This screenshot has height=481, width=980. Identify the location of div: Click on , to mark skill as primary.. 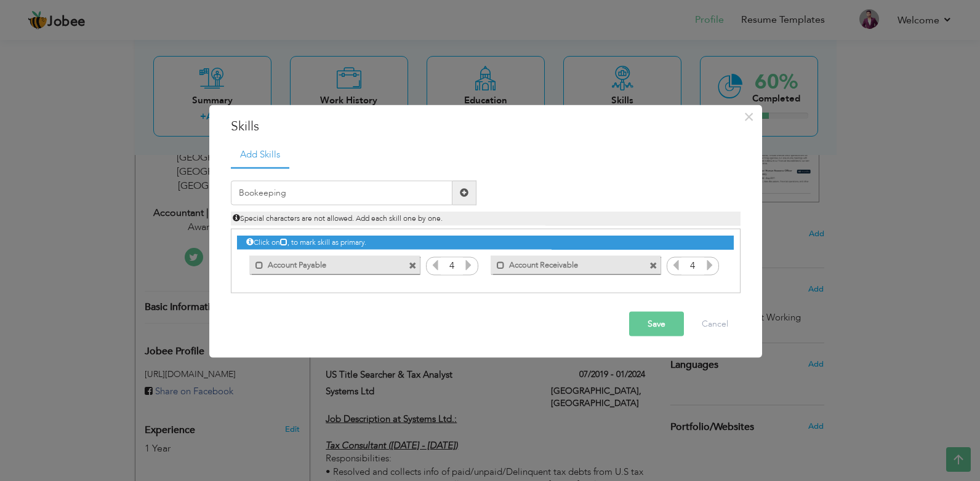
(485, 242).